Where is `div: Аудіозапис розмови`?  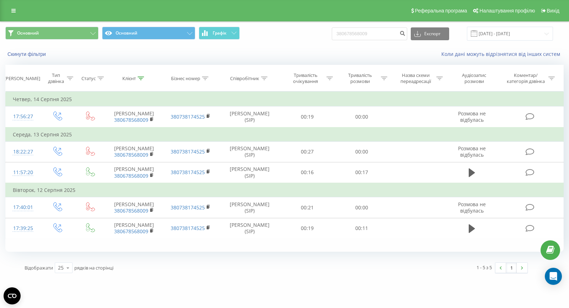
div: Аудіозапис розмови is located at coordinates (474, 78).